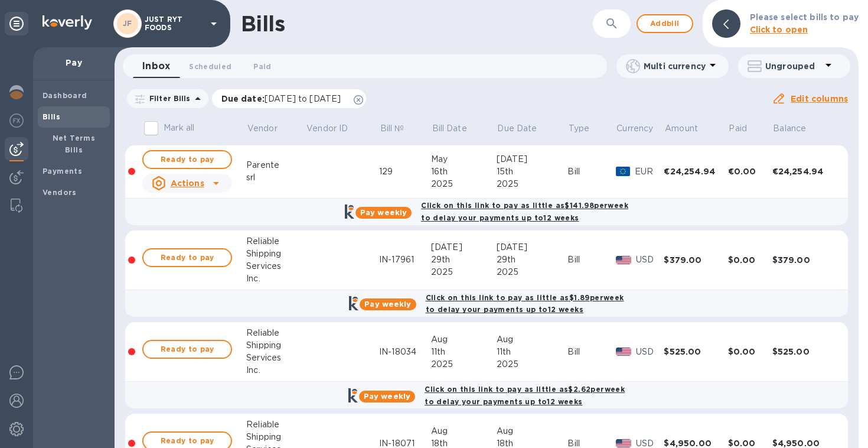 The width and height of the screenshot is (868, 448). What do you see at coordinates (580, 128) in the screenshot?
I see `p: Type` at bounding box center [580, 128].